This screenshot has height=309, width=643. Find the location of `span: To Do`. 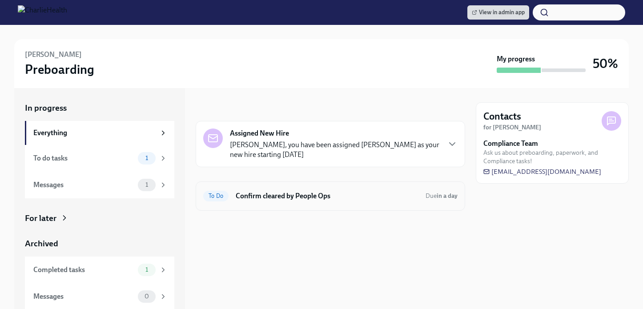

span: To Do is located at coordinates (216, 196).